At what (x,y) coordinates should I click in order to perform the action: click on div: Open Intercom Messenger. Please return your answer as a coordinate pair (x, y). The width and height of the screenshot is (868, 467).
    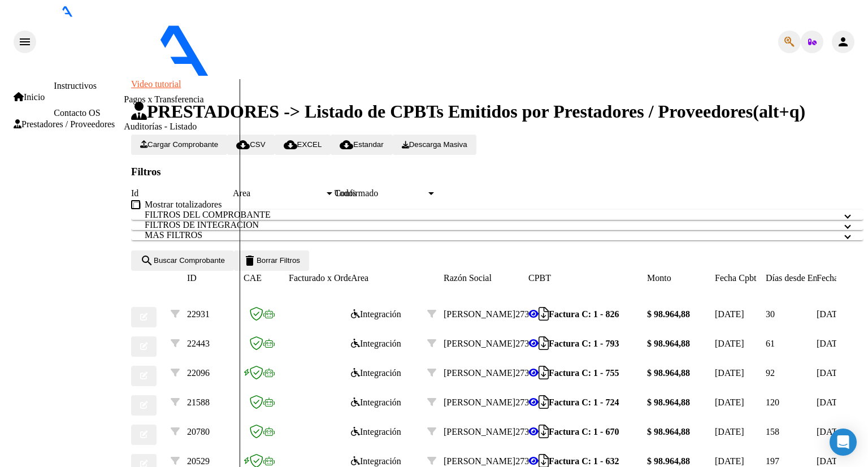
    Looking at the image, I should click on (843, 442).